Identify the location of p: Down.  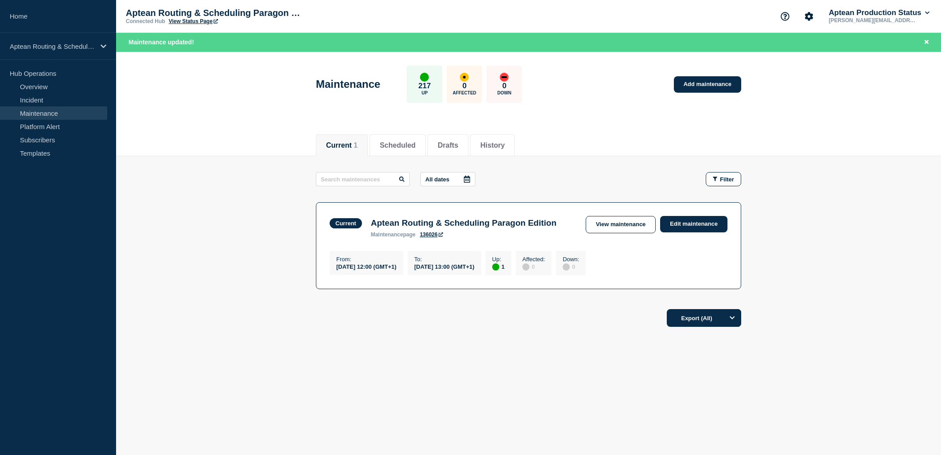
(505, 93).